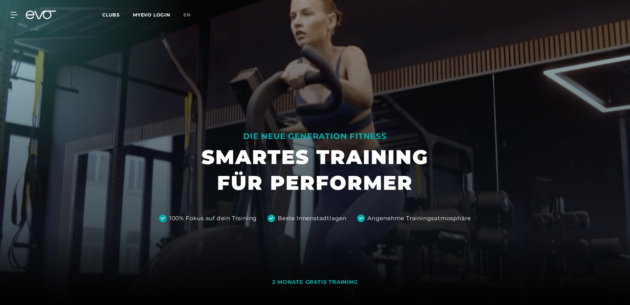 This screenshot has width=630, height=305. I want to click on span: Clubs, so click(111, 15).